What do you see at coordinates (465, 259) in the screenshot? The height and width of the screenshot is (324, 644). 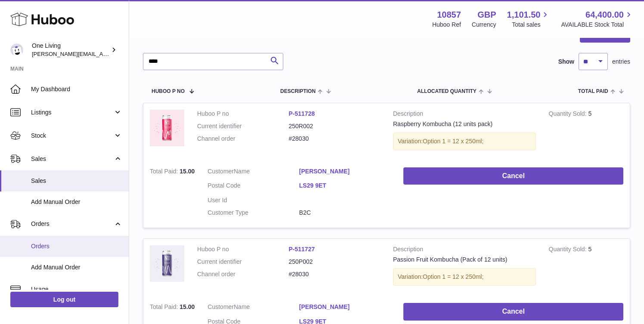 I see `div: Passion Fruit Kombucha (Pack of 12 units)` at bounding box center [465, 259].